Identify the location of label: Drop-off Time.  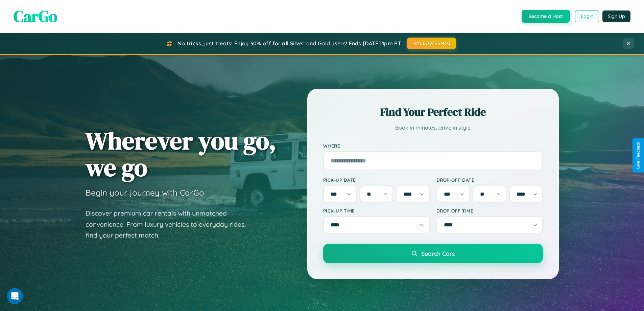
(490, 210).